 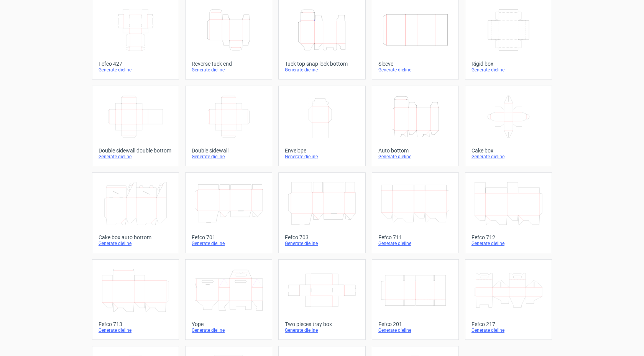 I want to click on div: Two pieces tray box, so click(x=322, y=324).